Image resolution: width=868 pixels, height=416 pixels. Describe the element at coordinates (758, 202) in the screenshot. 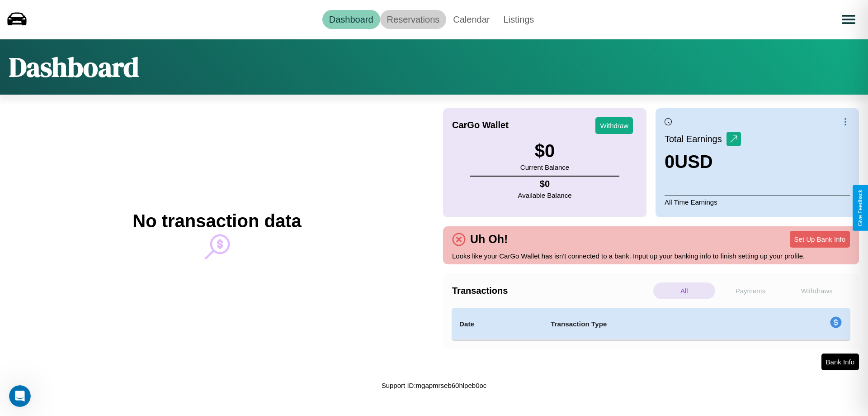

I see `p: All Time Earnings` at that location.